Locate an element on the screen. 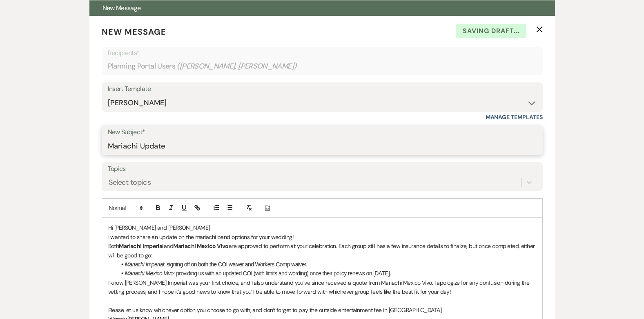 The height and width of the screenshot is (319, 644). p: Recipients* is located at coordinates (322, 53).